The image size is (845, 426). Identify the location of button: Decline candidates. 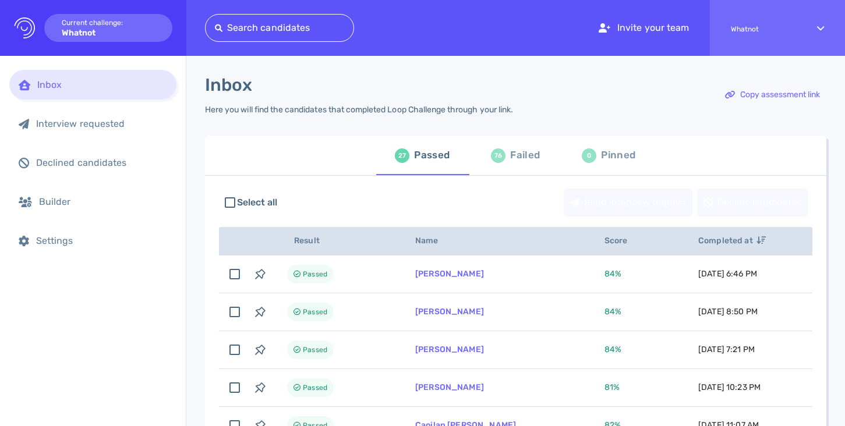
(752, 203).